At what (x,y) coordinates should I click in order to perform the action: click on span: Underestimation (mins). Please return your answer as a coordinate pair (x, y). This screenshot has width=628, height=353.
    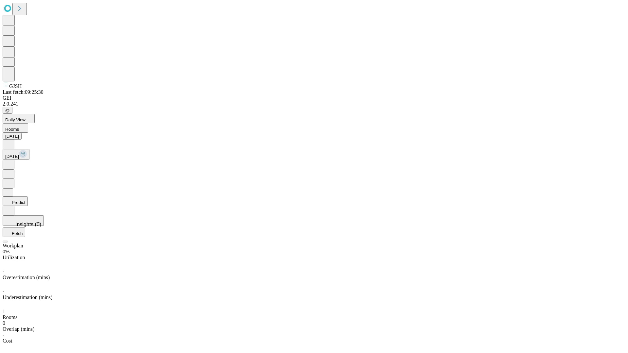
    Looking at the image, I should click on (27, 297).